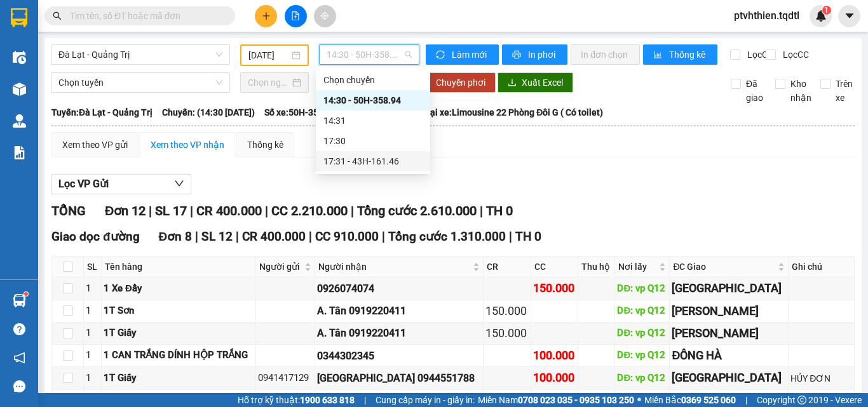 This screenshot has width=868, height=407. Describe the element at coordinates (141, 83) in the screenshot. I see `span: Chọn tuyến` at that location.